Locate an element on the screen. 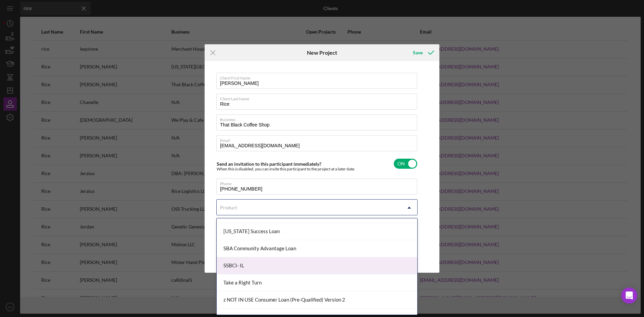 This screenshot has height=317, width=644. div: Save is located at coordinates (418, 53).